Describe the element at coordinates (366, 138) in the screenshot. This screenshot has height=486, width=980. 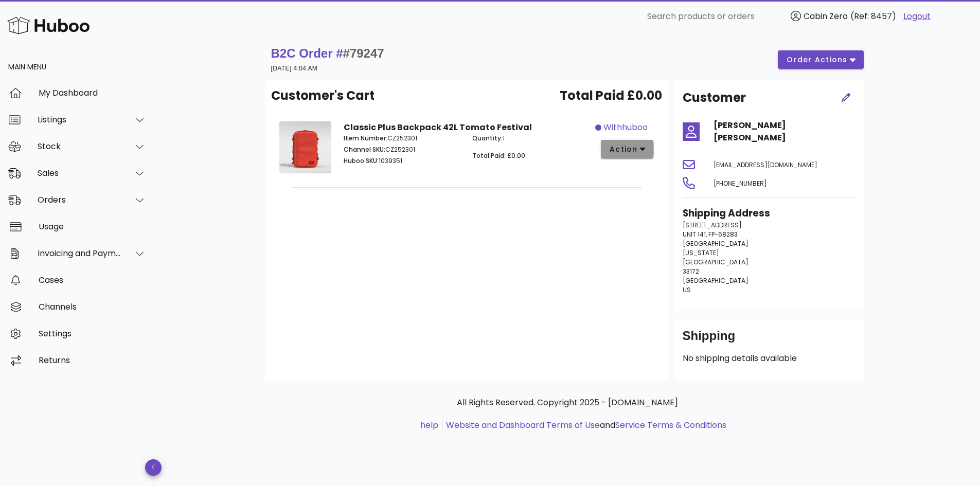
I see `span: Item Number:` at that location.